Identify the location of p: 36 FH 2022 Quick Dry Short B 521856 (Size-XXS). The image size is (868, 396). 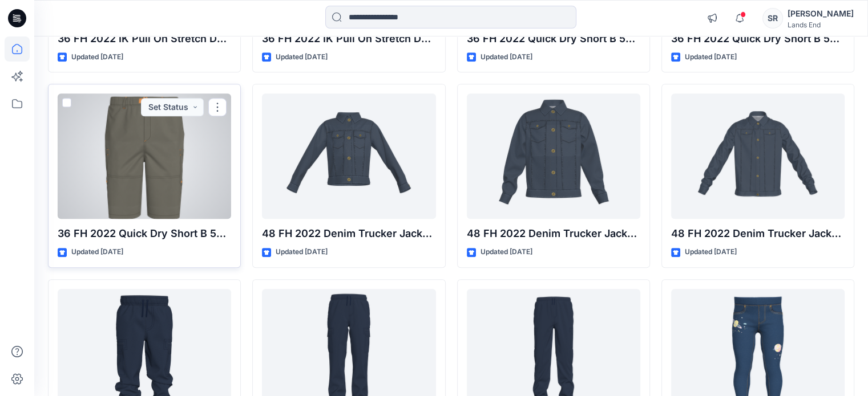
(553, 38).